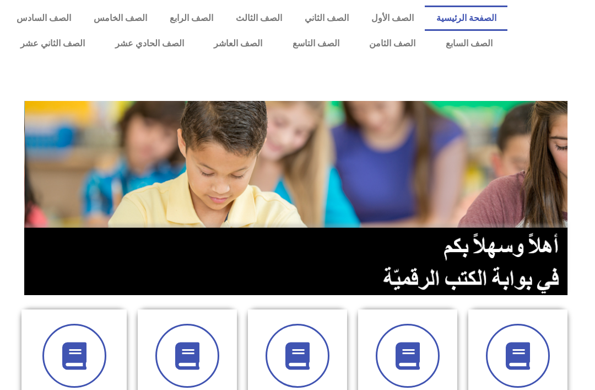 This screenshot has width=595, height=390. What do you see at coordinates (149, 44) in the screenshot?
I see `a: الصف الحادي عشر` at bounding box center [149, 44].